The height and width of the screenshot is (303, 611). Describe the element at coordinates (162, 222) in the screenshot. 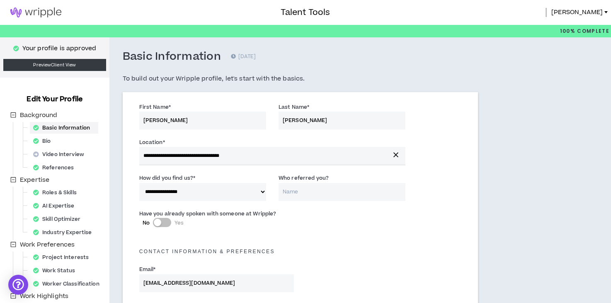

I see `button: NoYes` at that location.